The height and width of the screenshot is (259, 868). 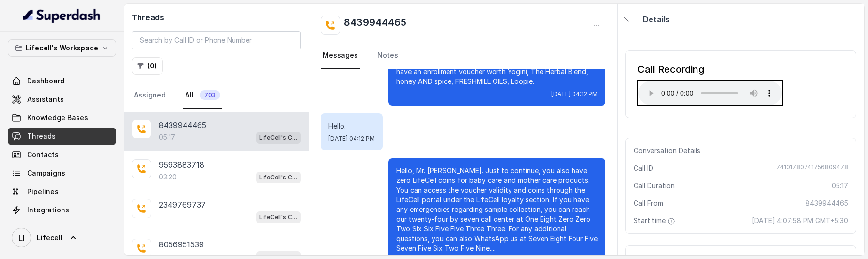 I want to click on span: Integrations, so click(x=48, y=210).